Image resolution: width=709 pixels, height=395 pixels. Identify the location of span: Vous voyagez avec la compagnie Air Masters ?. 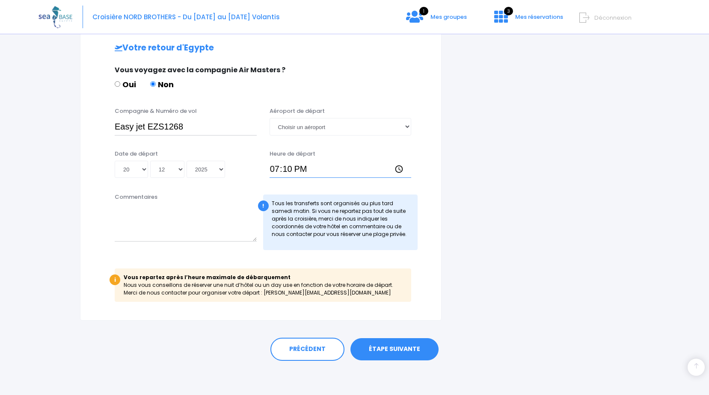
(200, 70).